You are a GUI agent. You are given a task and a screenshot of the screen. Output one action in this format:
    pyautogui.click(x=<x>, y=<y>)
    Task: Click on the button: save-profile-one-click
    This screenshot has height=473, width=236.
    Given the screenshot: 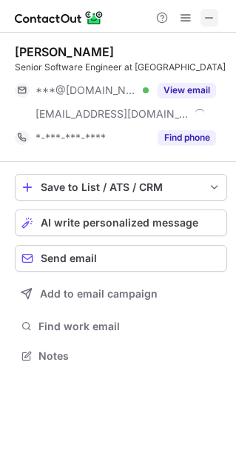 What is the action you would take?
    pyautogui.click(x=121, y=187)
    